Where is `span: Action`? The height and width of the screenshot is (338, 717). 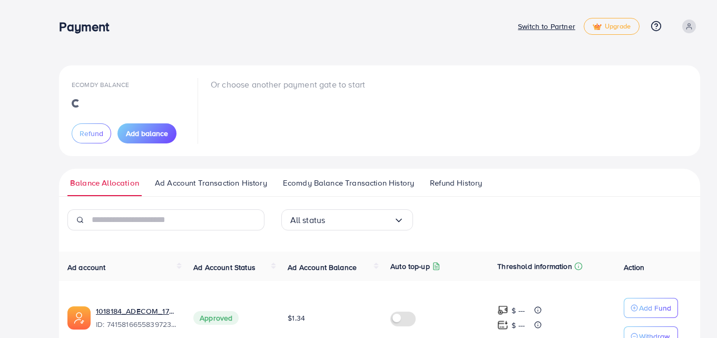 span: Action is located at coordinates (634, 267).